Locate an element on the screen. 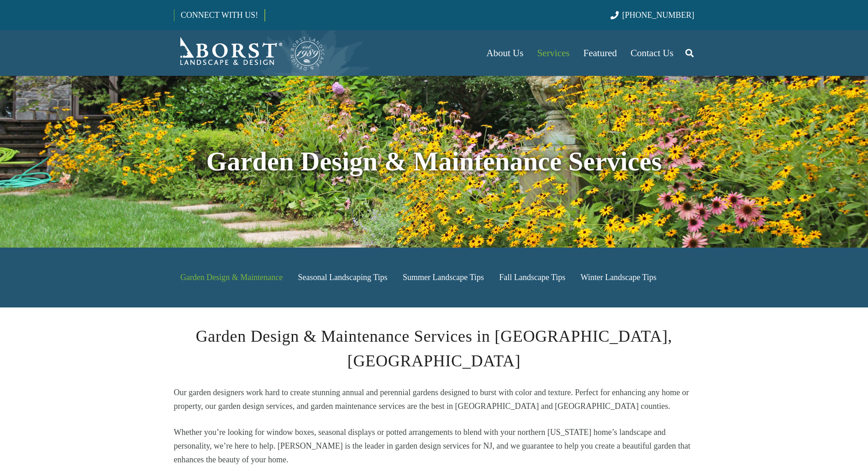 The width and height of the screenshot is (868, 471). a: Services is located at coordinates (553, 53).